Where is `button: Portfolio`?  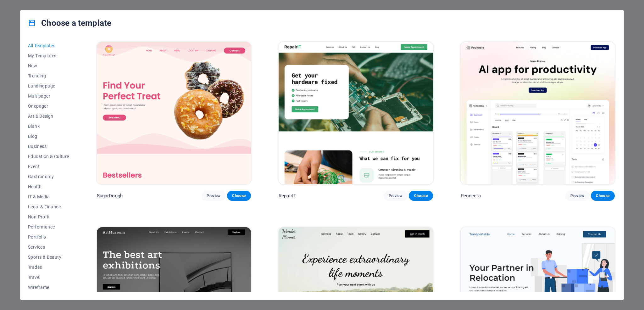
button: Portfolio is located at coordinates (49, 237).